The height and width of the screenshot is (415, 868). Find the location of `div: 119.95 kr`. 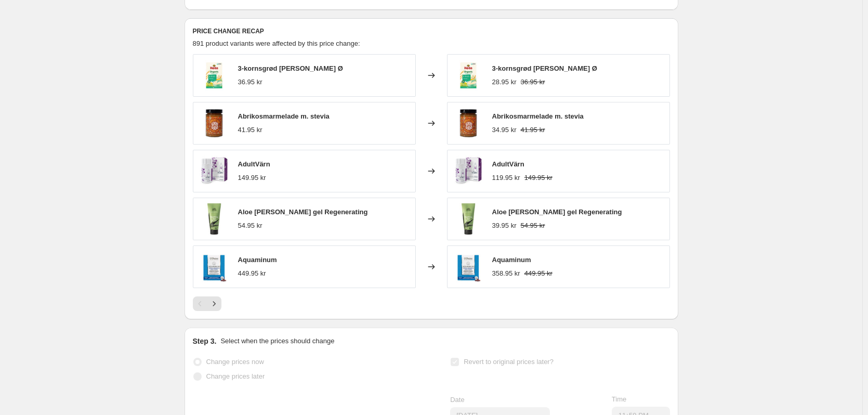

div: 119.95 kr is located at coordinates (507, 178).